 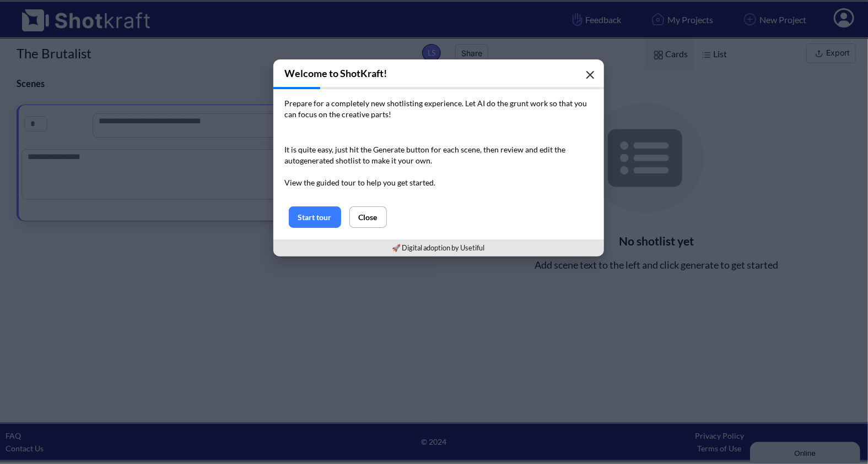 I want to click on button: Start tour, so click(x=315, y=217).